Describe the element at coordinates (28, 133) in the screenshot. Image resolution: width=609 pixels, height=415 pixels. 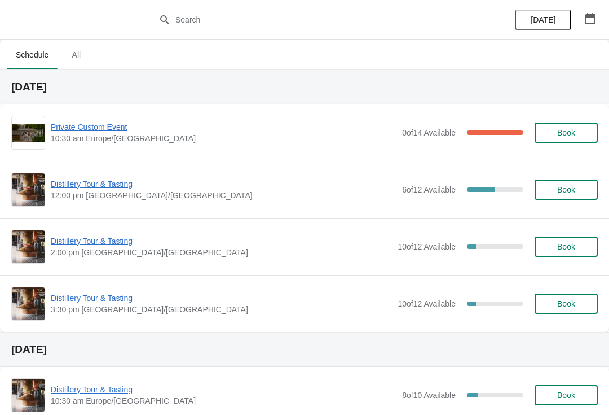
I see `img: Private Custom Event | | 10:30 am Europe/London` at that location.